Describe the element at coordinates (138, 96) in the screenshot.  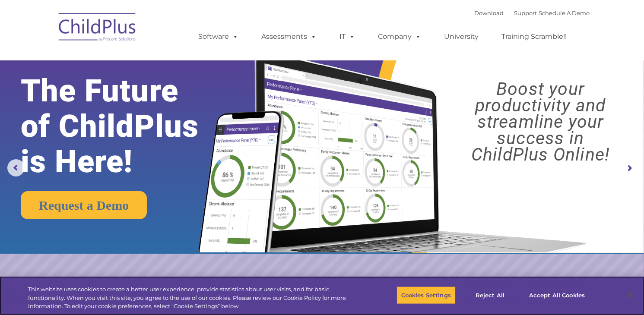
I see `span: Phone number` at that location.